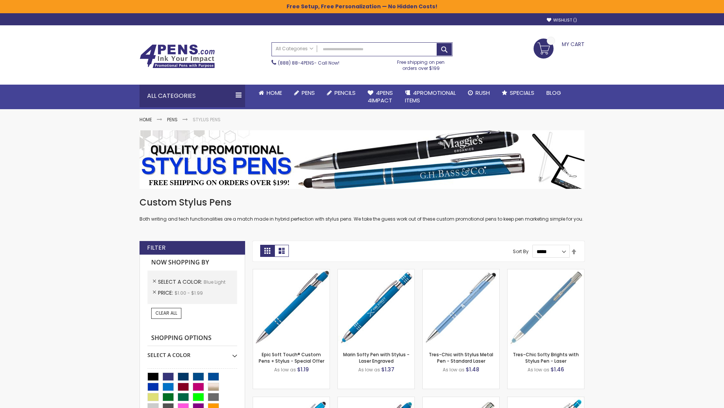  What do you see at coordinates (341, 93) in the screenshot?
I see `a: Pencils` at bounding box center [341, 93].